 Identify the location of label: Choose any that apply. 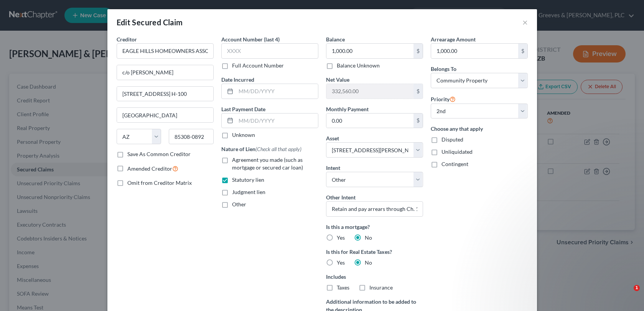
(479, 129).